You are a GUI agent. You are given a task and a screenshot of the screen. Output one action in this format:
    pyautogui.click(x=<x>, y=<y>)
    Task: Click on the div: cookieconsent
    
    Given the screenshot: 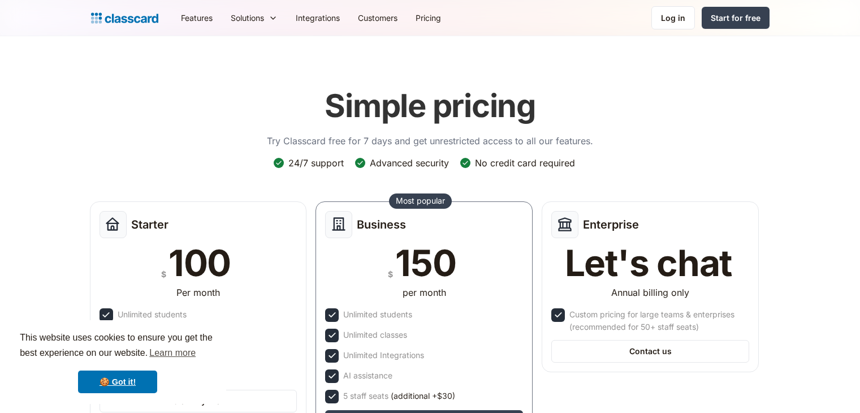 What is the action you would take?
    pyautogui.click(x=118, y=362)
    